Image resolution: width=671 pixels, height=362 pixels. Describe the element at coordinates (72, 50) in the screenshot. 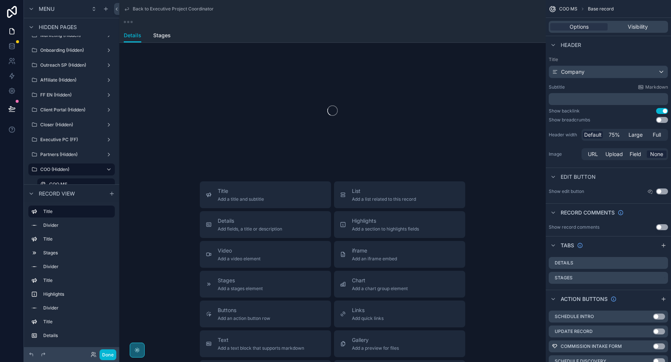

I see `label: Onboarding (Hidden)` at that location.